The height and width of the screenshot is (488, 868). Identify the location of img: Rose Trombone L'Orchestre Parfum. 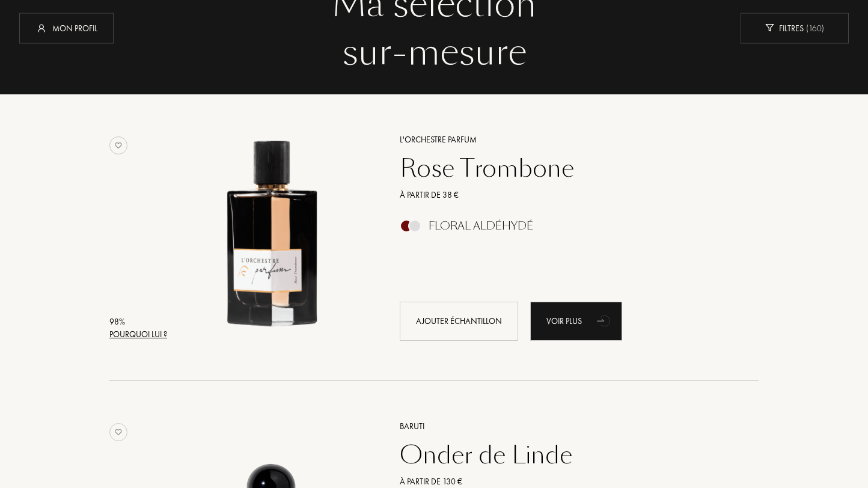
(271, 231).